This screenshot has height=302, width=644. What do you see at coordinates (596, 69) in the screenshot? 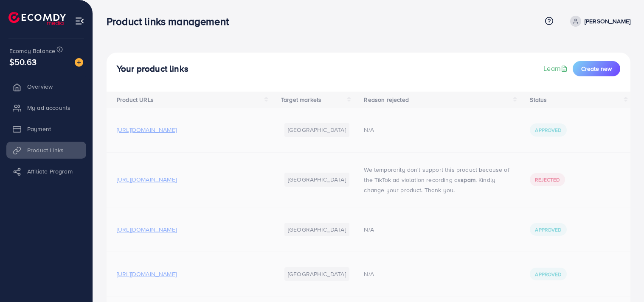
I see `button: Create new` at bounding box center [596, 69].